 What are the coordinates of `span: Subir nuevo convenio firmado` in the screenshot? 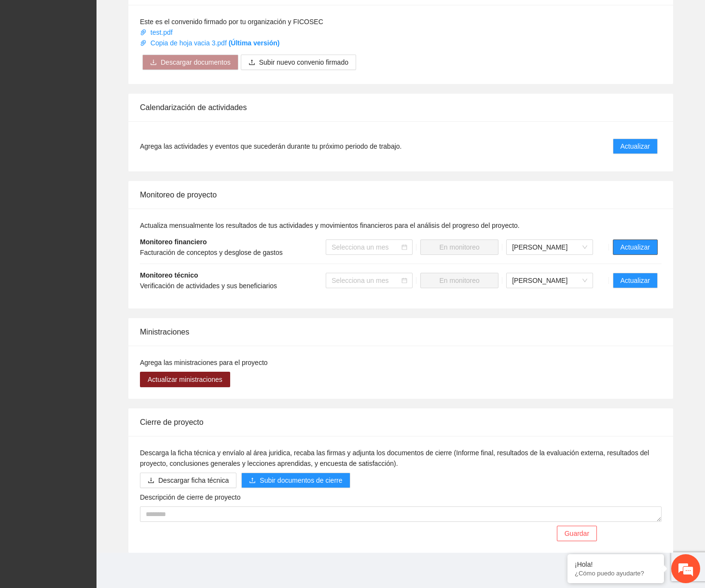 It's located at (303, 62).